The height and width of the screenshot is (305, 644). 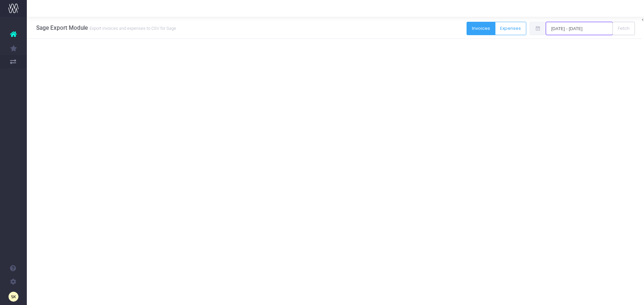 What do you see at coordinates (579, 29) in the screenshot?
I see `input: Select date range` at bounding box center [579, 29].